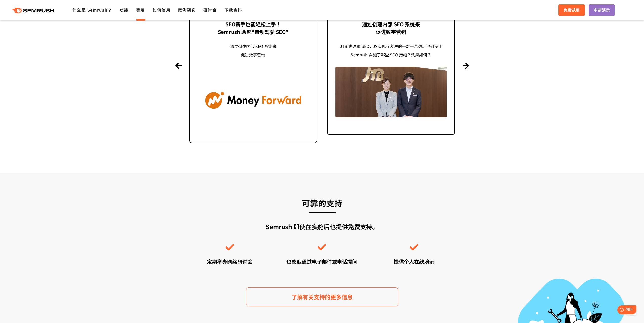  Describe the element at coordinates (253, 32) in the screenshot. I see `font: Semrush 助您“自动驾驶 SEO”` at that location.